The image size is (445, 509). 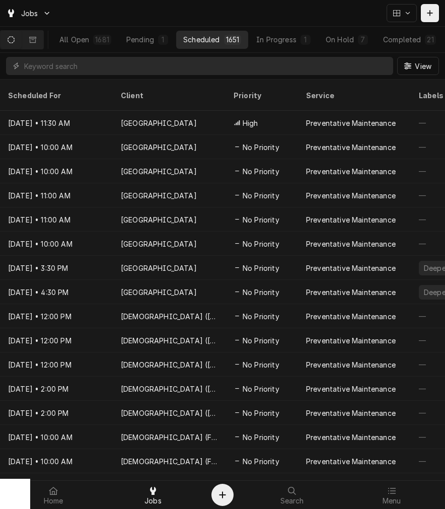 I want to click on div: 21, so click(x=430, y=39).